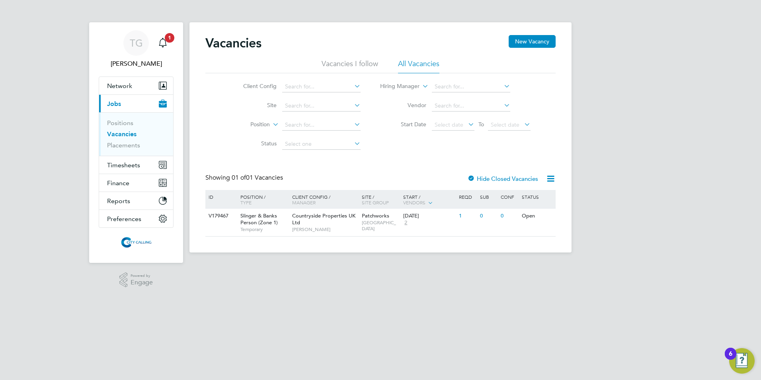 The height and width of the screenshot is (380, 761). I want to click on span: 2, so click(405, 222).